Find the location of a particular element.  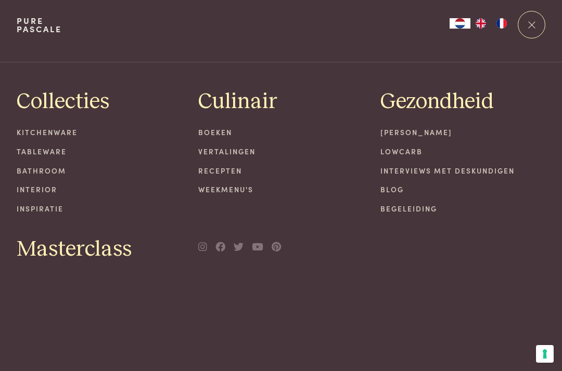

span: Collecties is located at coordinates (63, 102).